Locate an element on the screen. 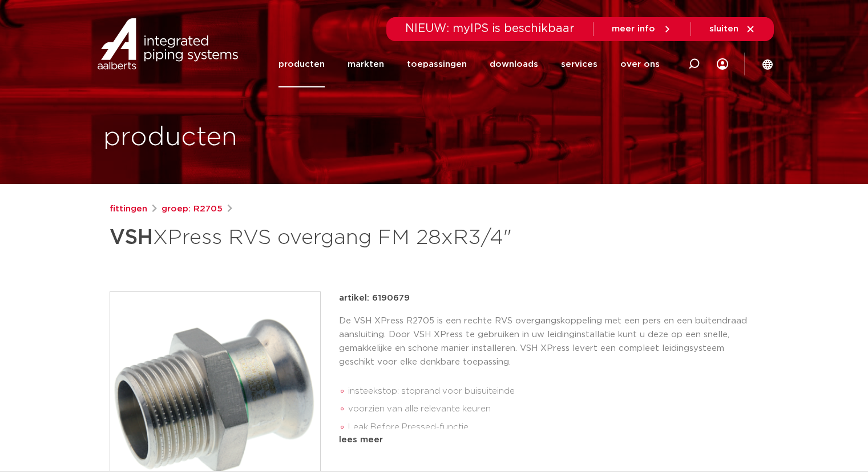 The height and width of the screenshot is (472, 868). h1: XPress RVS overgang FM 28xR3/4" is located at coordinates (323, 237).